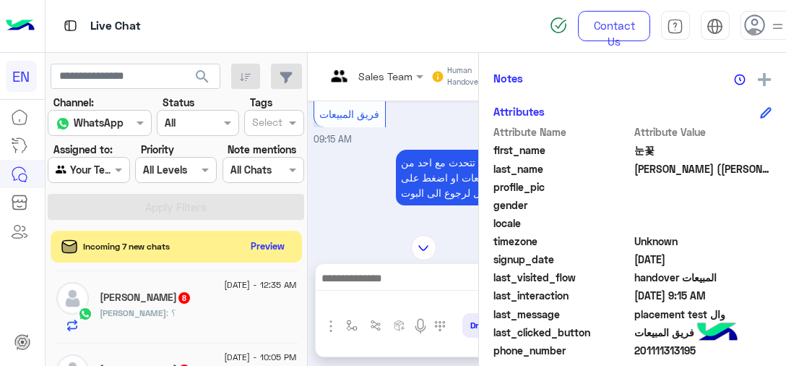 The height and width of the screenshot is (366, 786). I want to click on div: EN, so click(21, 76).